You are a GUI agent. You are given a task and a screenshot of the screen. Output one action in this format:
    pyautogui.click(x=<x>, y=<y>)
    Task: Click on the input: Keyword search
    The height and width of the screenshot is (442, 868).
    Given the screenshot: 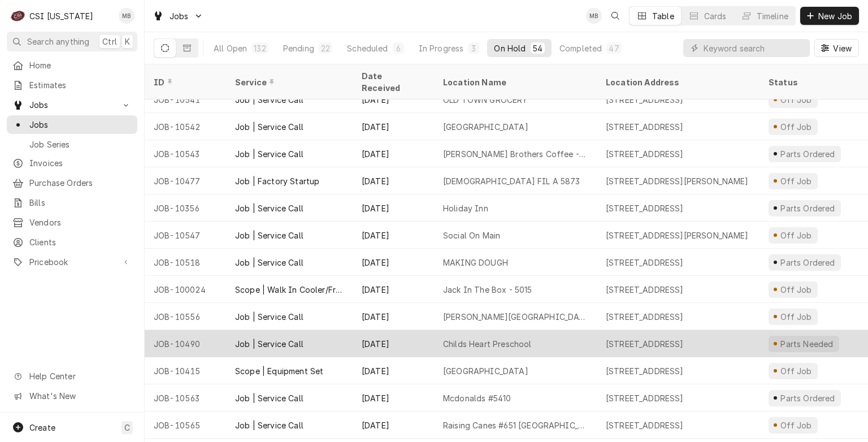 What is the action you would take?
    pyautogui.click(x=754, y=48)
    